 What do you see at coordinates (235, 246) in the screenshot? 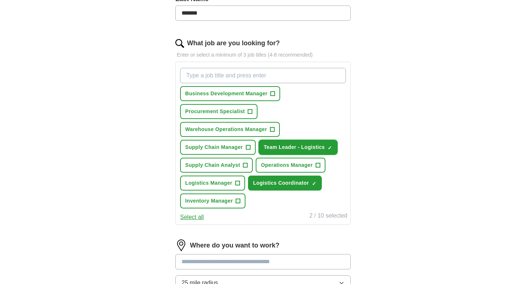
I see `label: Where do you want to work?` at bounding box center [235, 246].